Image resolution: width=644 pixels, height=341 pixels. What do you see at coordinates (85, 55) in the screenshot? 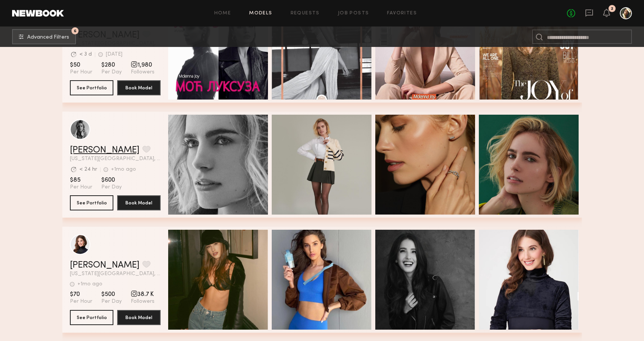
I see `div: < 3 d` at bounding box center [85, 55].